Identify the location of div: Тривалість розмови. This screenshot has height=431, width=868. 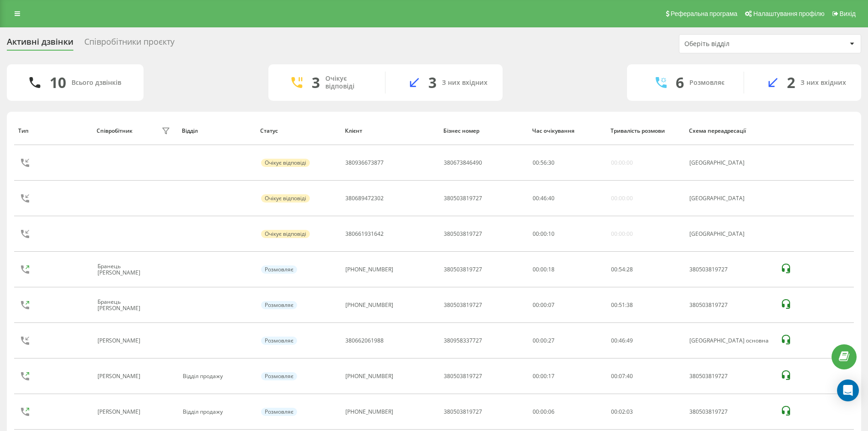
(645, 131).